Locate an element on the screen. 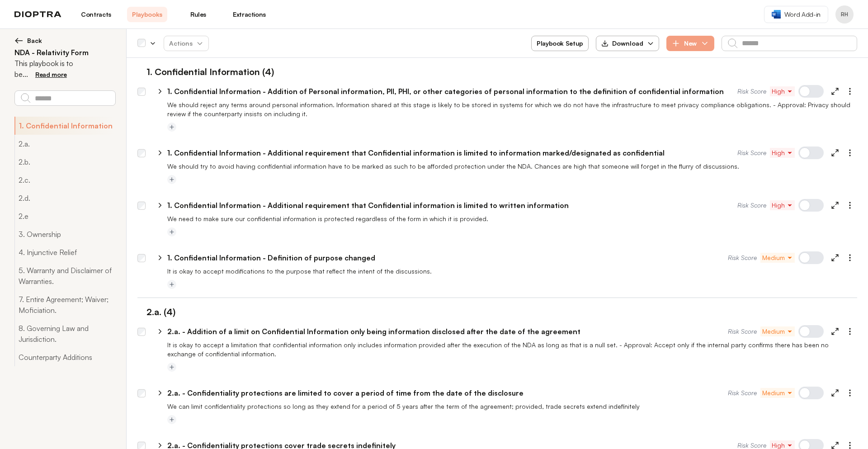 The image size is (868, 449). button: 2.c. is located at coordinates (65, 180).